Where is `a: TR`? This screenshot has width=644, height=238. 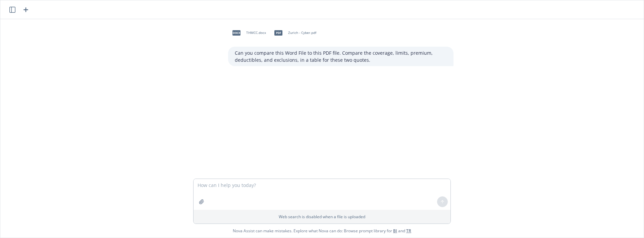
a: TR is located at coordinates (409, 231).